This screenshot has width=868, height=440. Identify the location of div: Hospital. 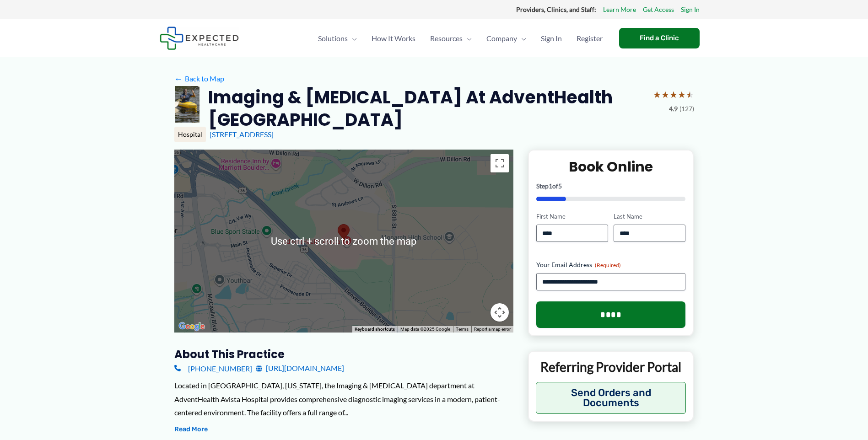
(190, 134).